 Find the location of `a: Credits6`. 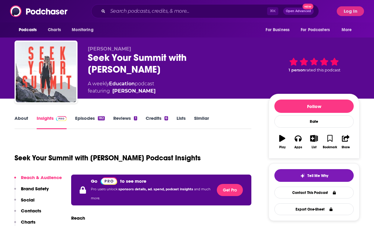

a: Credits6 is located at coordinates (157, 122).